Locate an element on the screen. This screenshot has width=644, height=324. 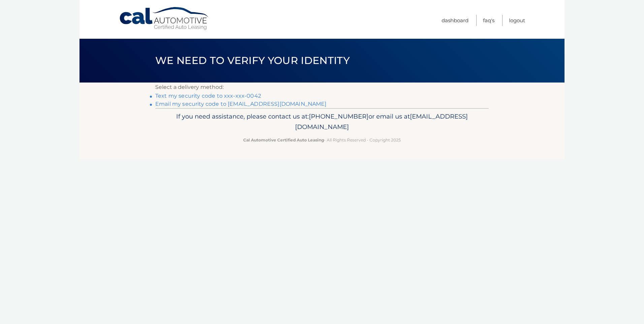
a: Text my security code to xxx-xxx-0042 is located at coordinates (208, 96).